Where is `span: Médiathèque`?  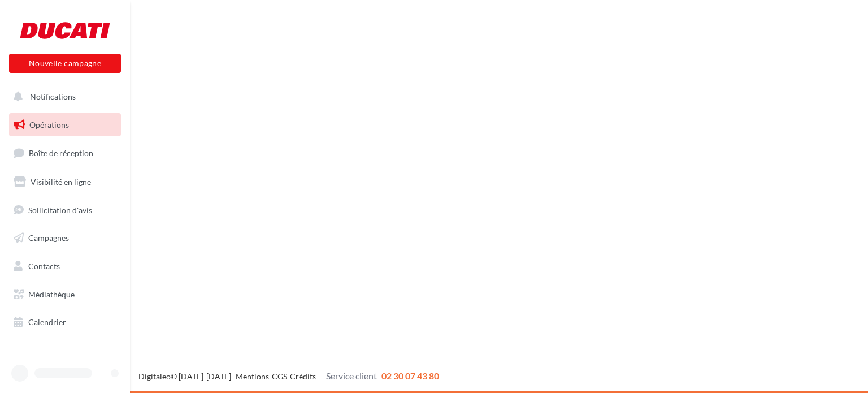
span: Médiathèque is located at coordinates (51, 294).